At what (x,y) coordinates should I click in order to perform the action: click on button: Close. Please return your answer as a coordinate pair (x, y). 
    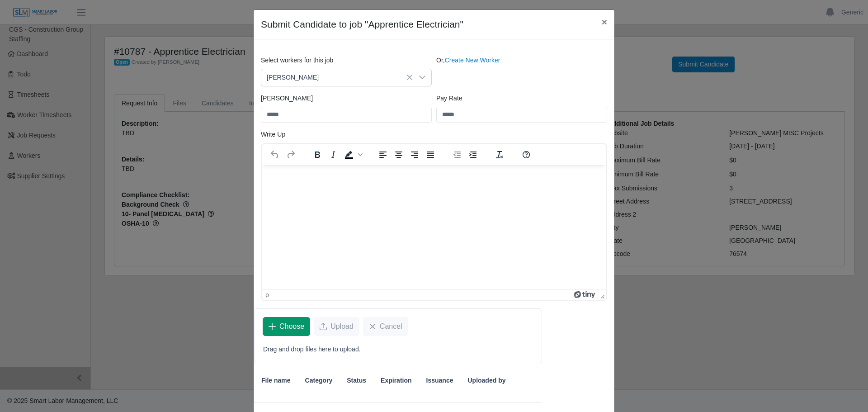
    Looking at the image, I should click on (605, 22).